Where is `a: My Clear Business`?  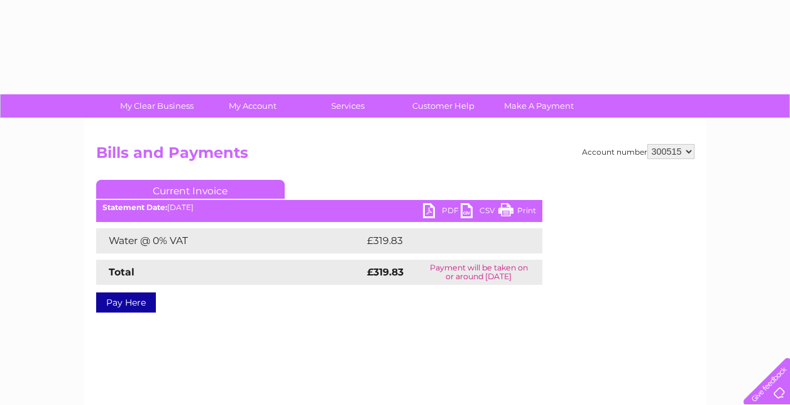
a: My Clear Business is located at coordinates (157, 106).